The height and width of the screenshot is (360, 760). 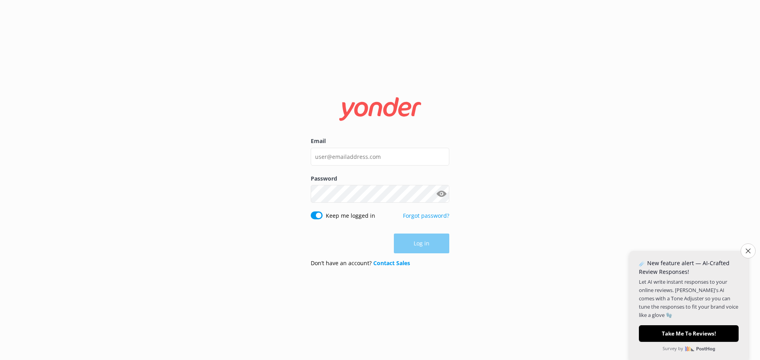 What do you see at coordinates (360, 264) in the screenshot?
I see `p: Don’t have an account?` at bounding box center [360, 264].